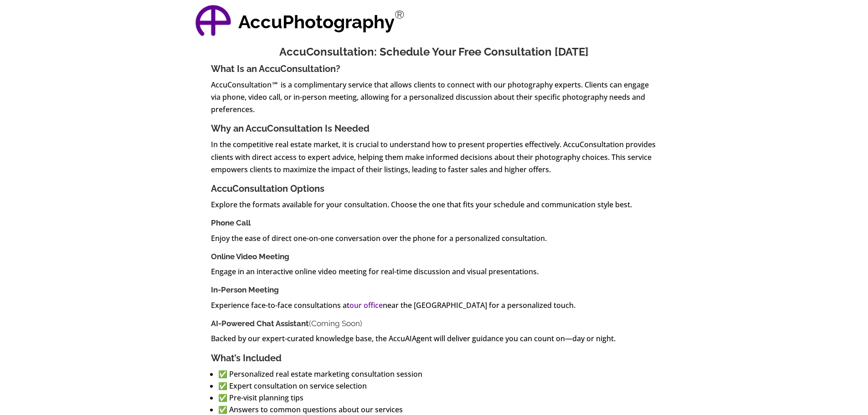 Image resolution: width=868 pixels, height=415 pixels. Describe the element at coordinates (434, 325) in the screenshot. I see `h3: AI-Powered Chat Assistant` at that location.